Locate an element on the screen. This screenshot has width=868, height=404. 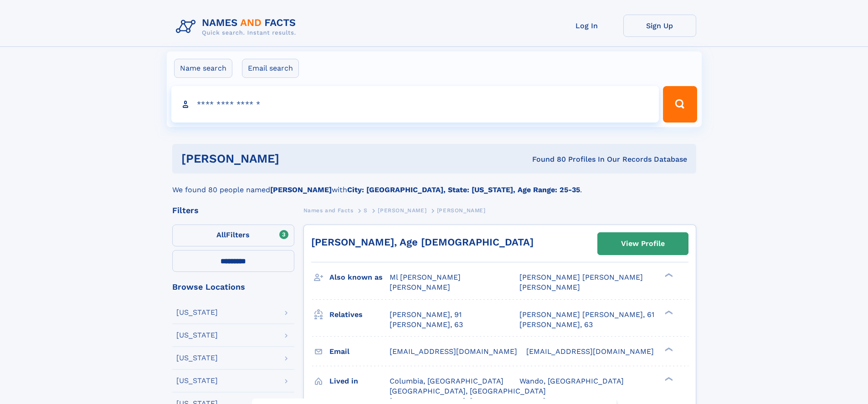
a: Sign Up is located at coordinates (660, 26).